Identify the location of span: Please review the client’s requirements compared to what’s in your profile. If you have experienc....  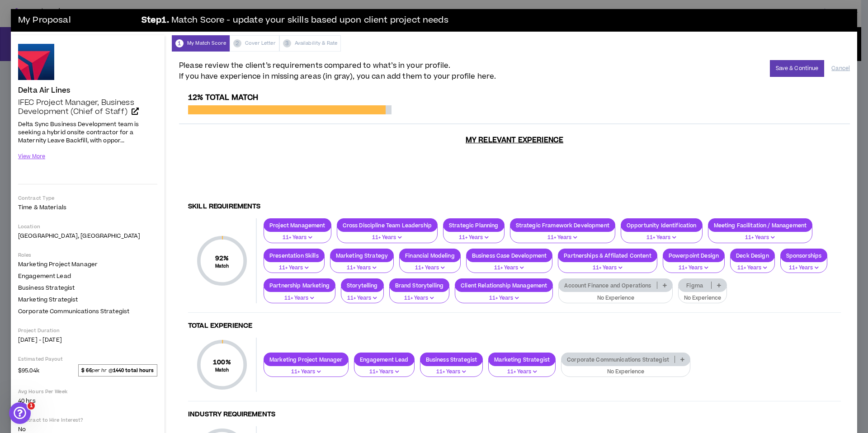
(337, 71).